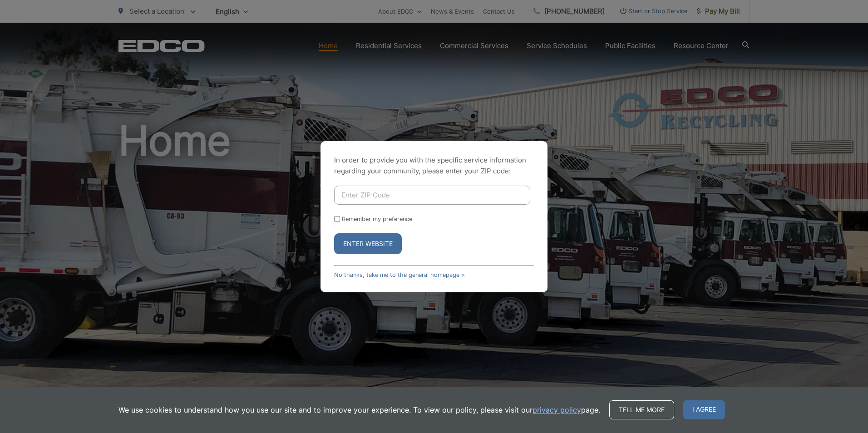  What do you see at coordinates (368, 244) in the screenshot?
I see `button: Enter Website` at bounding box center [368, 244].